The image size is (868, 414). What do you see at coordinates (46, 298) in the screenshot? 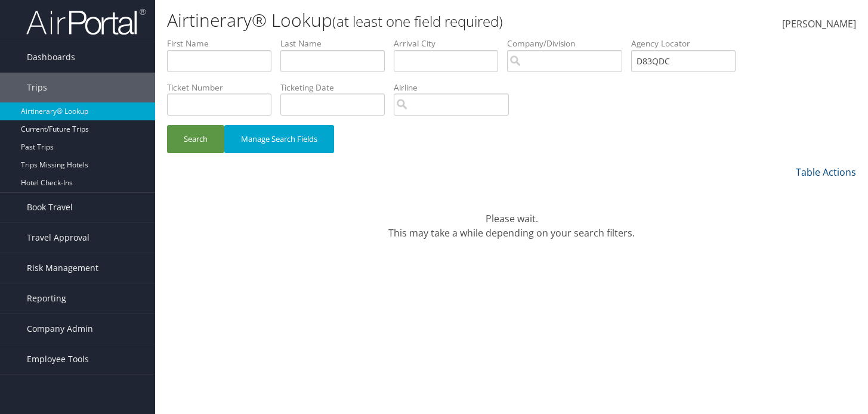
I see `span: Reporting` at bounding box center [46, 298].